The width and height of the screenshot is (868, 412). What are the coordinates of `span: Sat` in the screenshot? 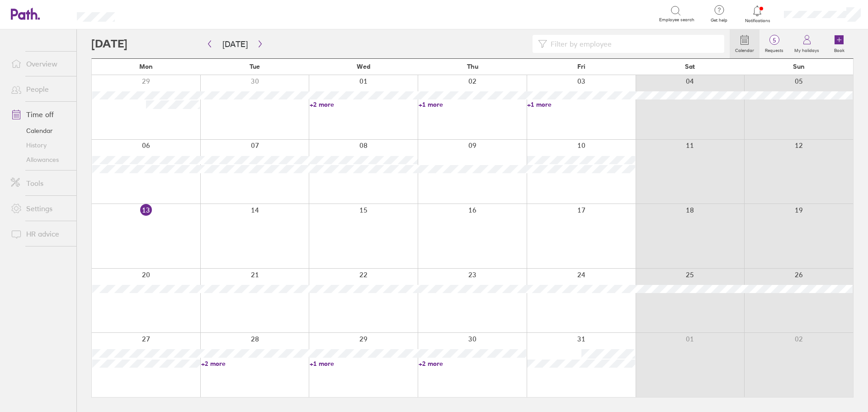 It's located at (690, 66).